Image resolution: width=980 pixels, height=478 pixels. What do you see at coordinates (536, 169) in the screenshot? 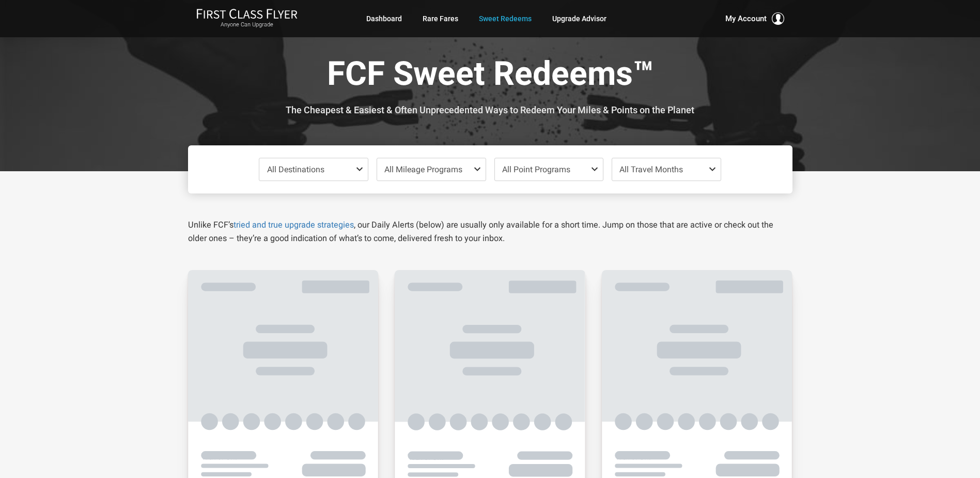
I see `span: All Point Programs` at bounding box center [536, 169].